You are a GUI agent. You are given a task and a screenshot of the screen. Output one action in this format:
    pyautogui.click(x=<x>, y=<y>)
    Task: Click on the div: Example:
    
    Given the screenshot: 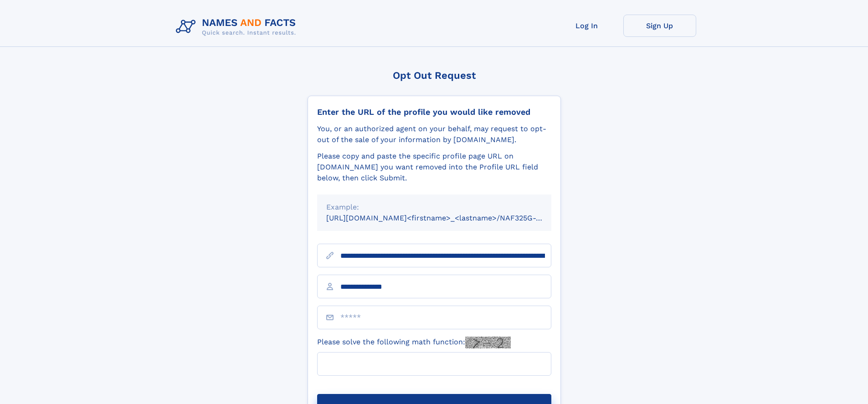 What is the action you would take?
    pyautogui.click(x=434, y=207)
    